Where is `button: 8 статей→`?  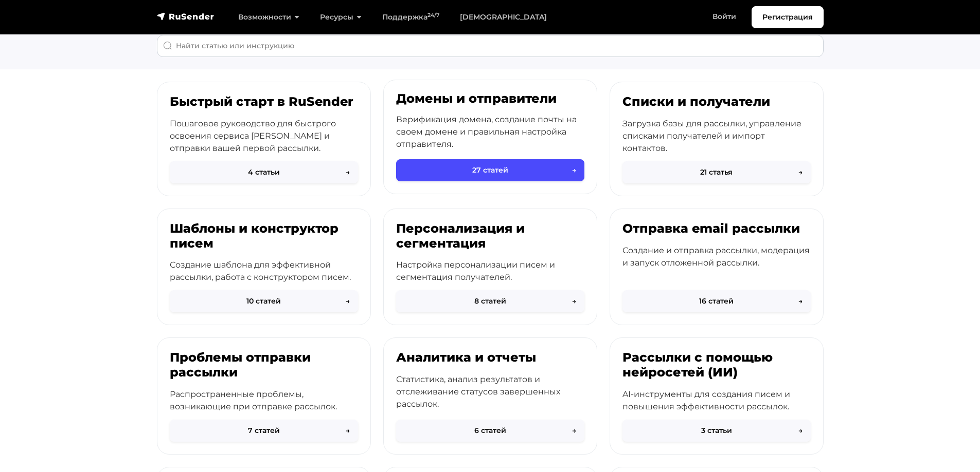
button: 8 статей→ is located at coordinates (490, 301).